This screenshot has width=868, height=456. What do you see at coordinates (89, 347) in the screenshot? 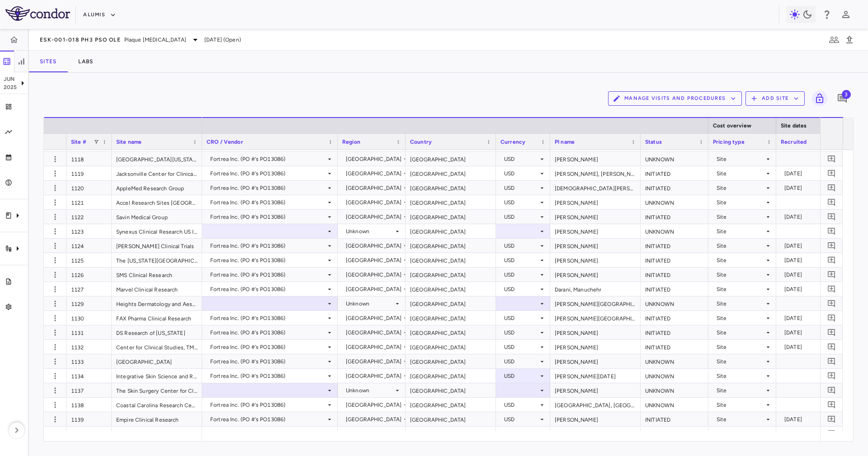
I see `div: 1132` at bounding box center [89, 347].